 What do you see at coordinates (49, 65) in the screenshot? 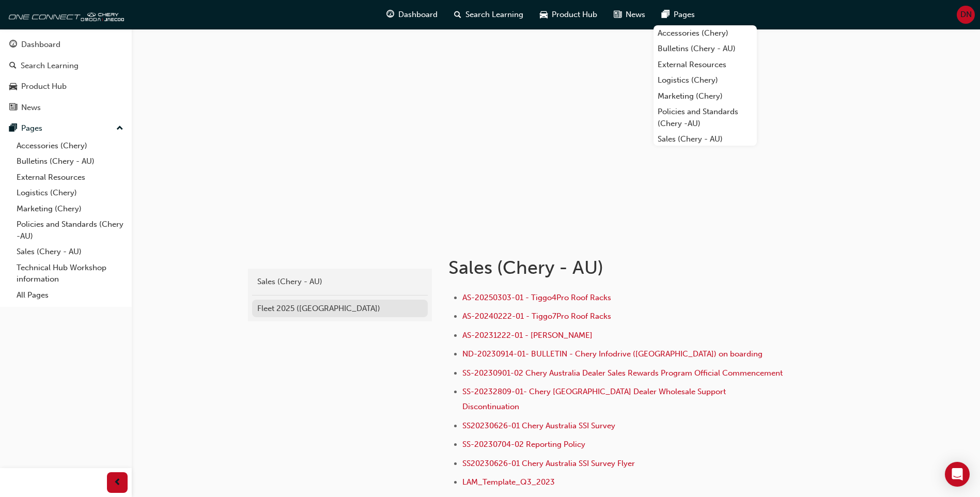
I see `div: Search Learning` at bounding box center [49, 65].